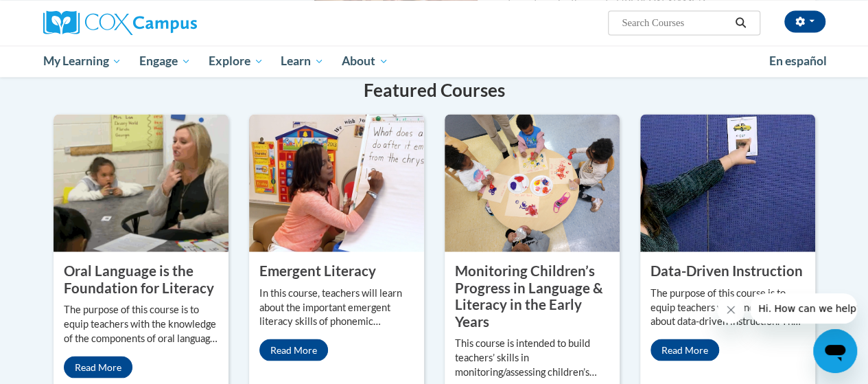 The height and width of the screenshot is (384, 868). Describe the element at coordinates (805, 21) in the screenshot. I see `button: Account Settings` at that location.